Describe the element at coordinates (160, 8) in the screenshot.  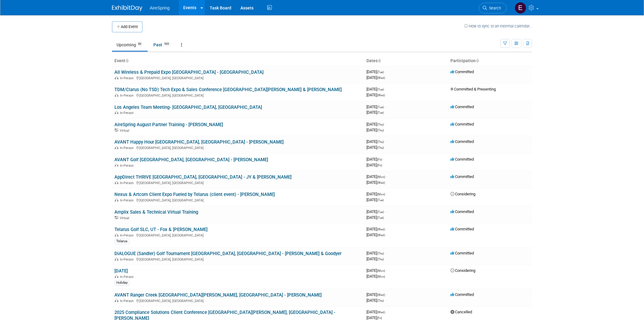
I see `span: AireSpring` at that location.